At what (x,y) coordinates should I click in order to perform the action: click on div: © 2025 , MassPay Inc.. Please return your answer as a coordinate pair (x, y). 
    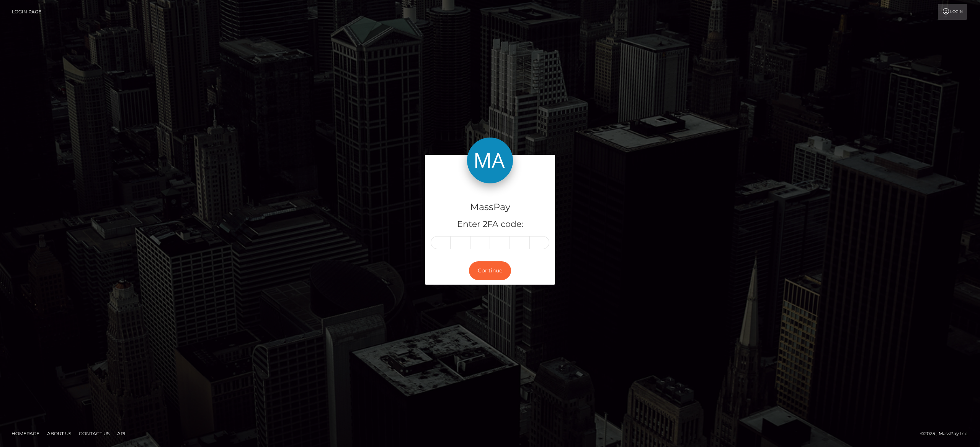
    Looking at the image, I should click on (946, 434).